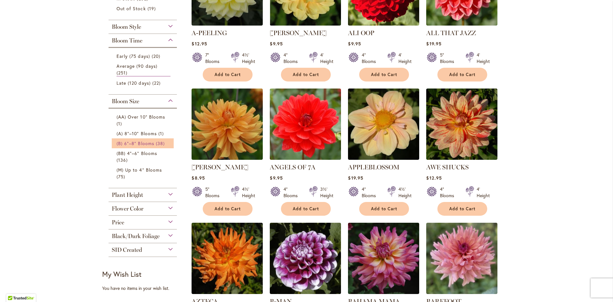 The width and height of the screenshot is (613, 302). Describe the element at coordinates (135, 143) in the screenshot. I see `span: (B) 6"–8" Blooms` at that location.